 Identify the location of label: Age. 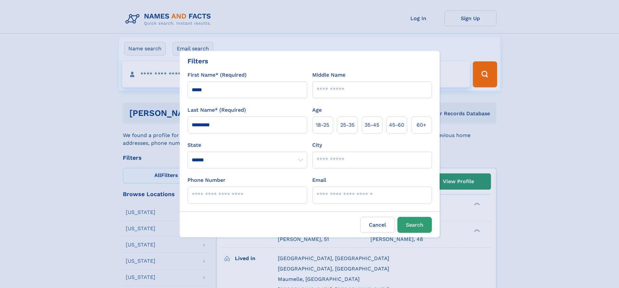
(317, 110).